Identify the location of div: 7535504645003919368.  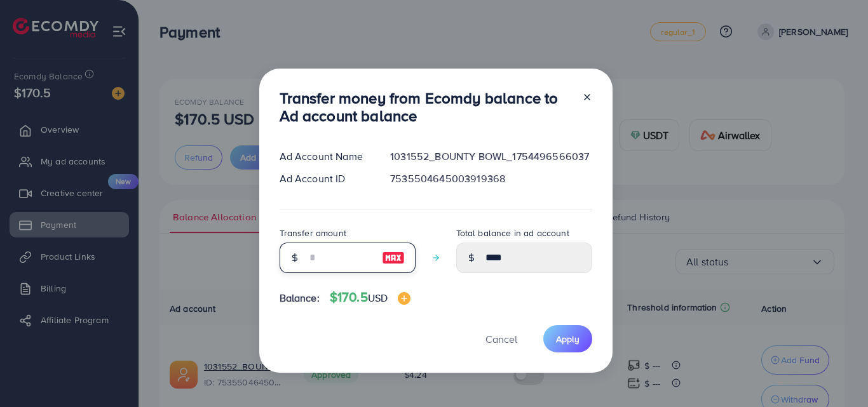
(491, 179).